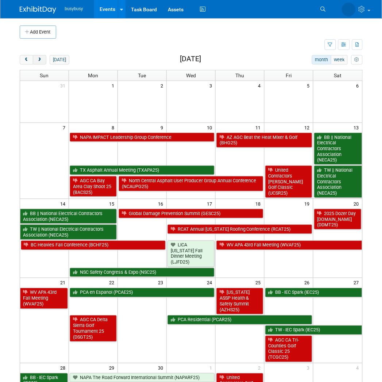 The image size is (382, 382). What do you see at coordinates (142, 138) in the screenshot?
I see `a: NAPA IMPACT Leadership Group Conference` at bounding box center [142, 138].